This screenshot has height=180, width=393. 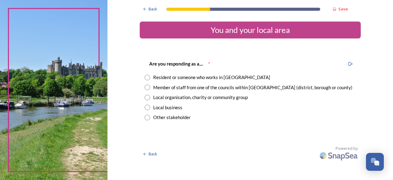 I want to click on span: Powered by, so click(x=347, y=148).